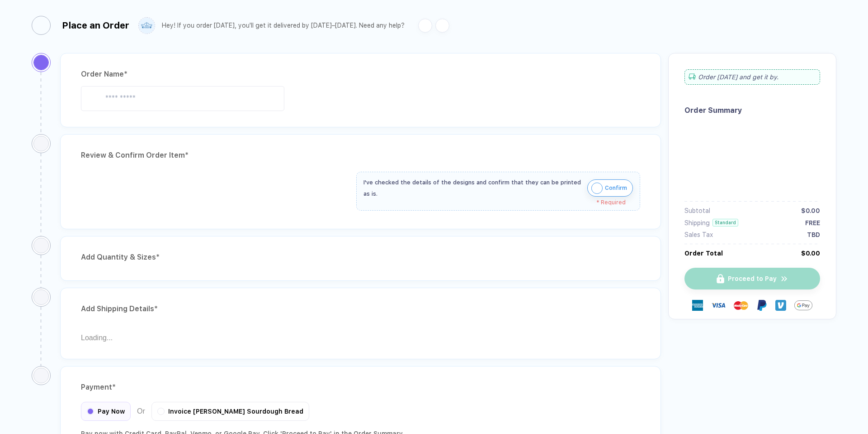 This screenshot has height=434, width=868. What do you see at coordinates (610, 188) in the screenshot?
I see `button: iconConfirm` at bounding box center [610, 188].